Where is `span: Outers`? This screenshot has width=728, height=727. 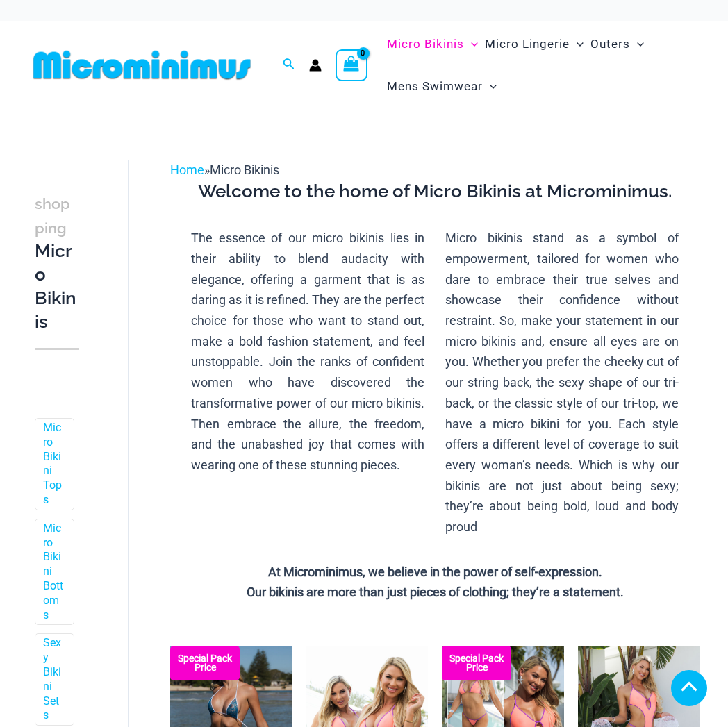 span: Outers is located at coordinates (610, 44).